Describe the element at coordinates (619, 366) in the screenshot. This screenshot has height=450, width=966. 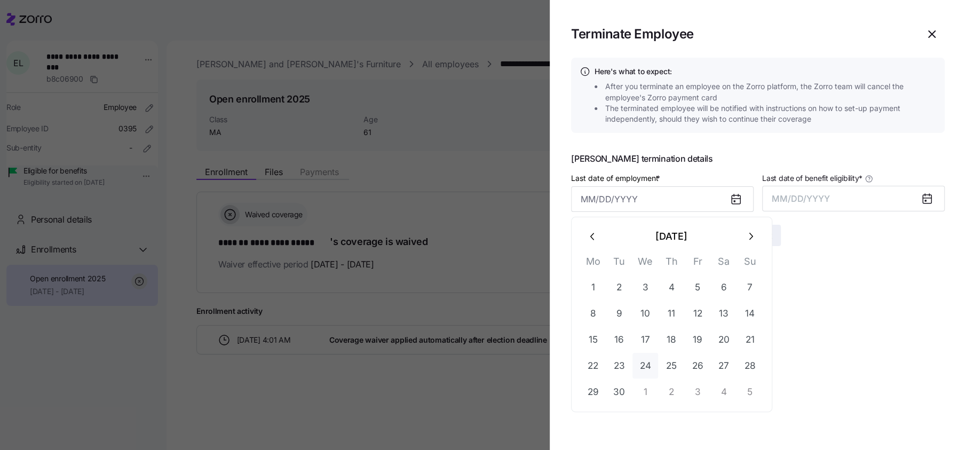
I see `button: 23 September 2025` at that location.